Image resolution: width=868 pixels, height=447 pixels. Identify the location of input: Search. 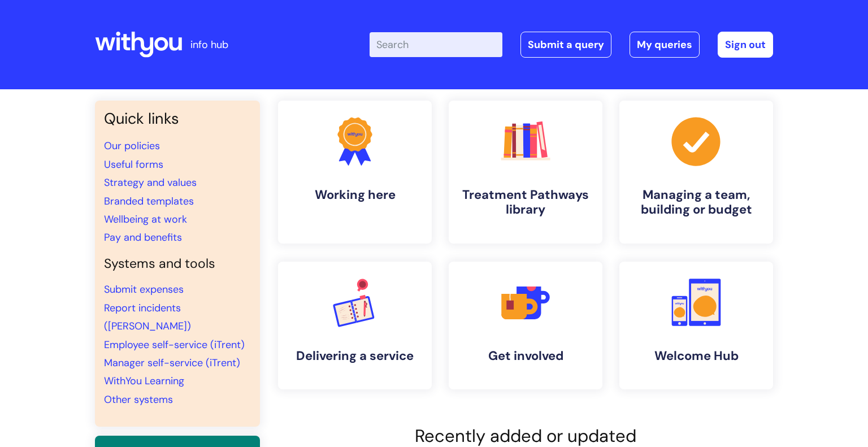
(436, 45).